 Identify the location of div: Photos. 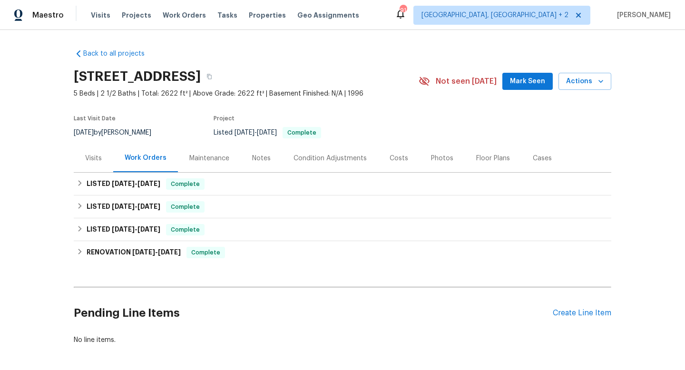
(442, 158).